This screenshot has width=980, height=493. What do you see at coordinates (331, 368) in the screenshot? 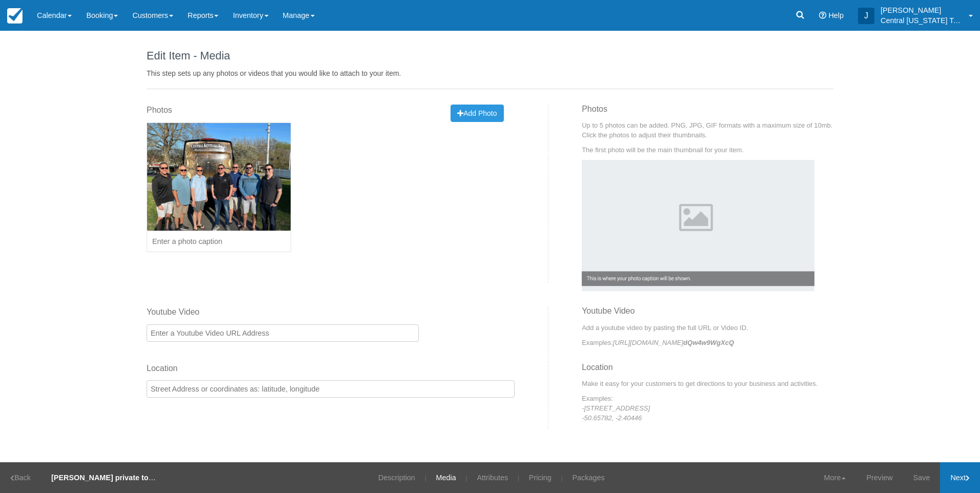
I see `label: Location` at bounding box center [331, 368].